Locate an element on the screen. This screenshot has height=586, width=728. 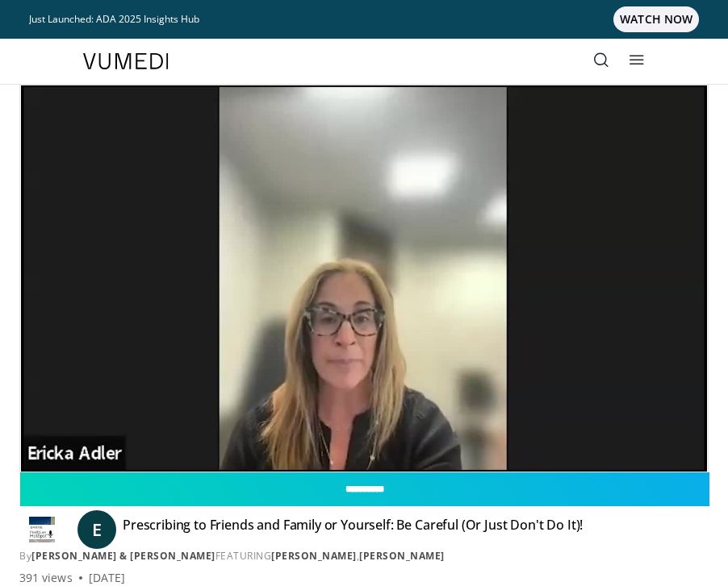
img: VuMedi Logo is located at coordinates (126, 61).